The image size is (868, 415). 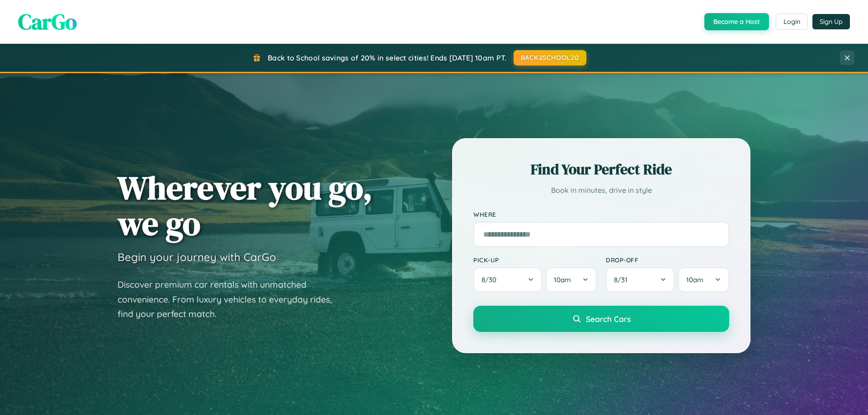 I want to click on span: 8 / 31, so click(x=623, y=280).